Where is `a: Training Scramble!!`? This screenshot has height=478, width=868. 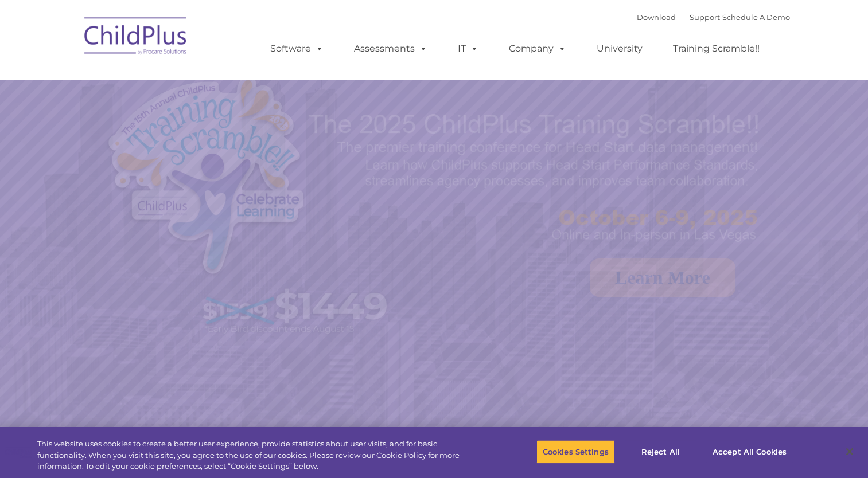
a: Training Scramble!! is located at coordinates (715, 48).